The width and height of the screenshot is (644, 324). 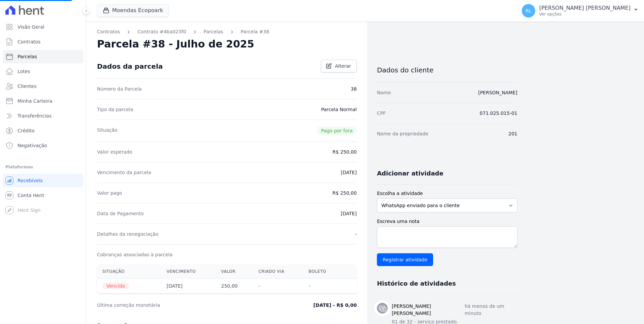 I want to click on dt: Nome da propriedade, so click(x=402, y=134).